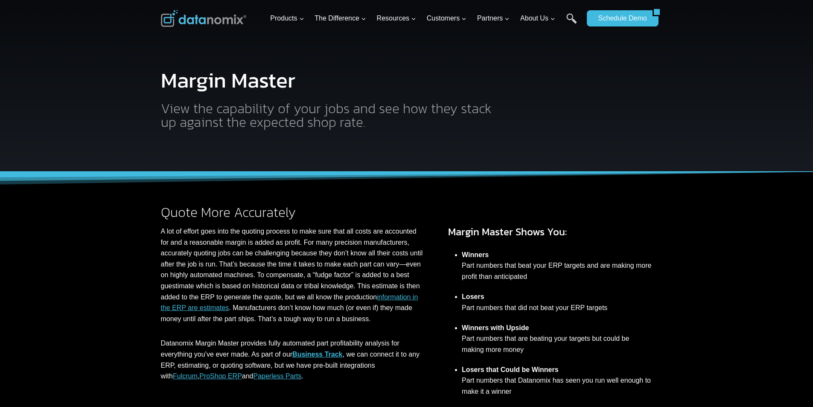 The height and width of the screenshot is (407, 813). What do you see at coordinates (397, 18) in the screenshot?
I see `span: Resources` at bounding box center [397, 18].